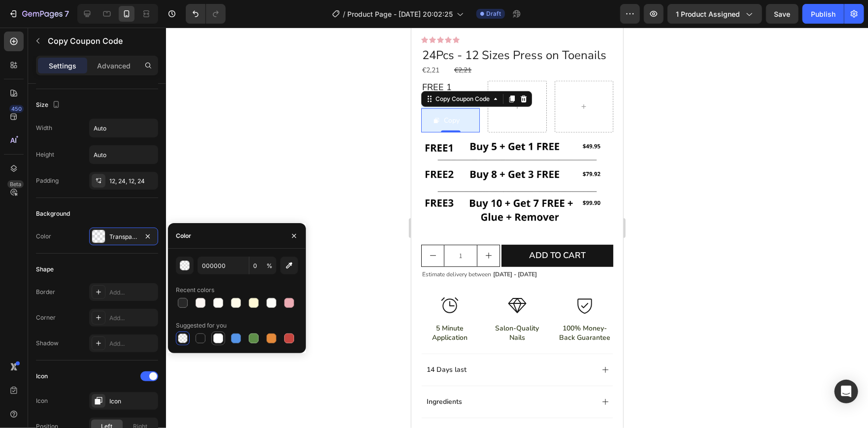 The height and width of the screenshot is (428, 868). I want to click on button: Add to cart, so click(146, 228).